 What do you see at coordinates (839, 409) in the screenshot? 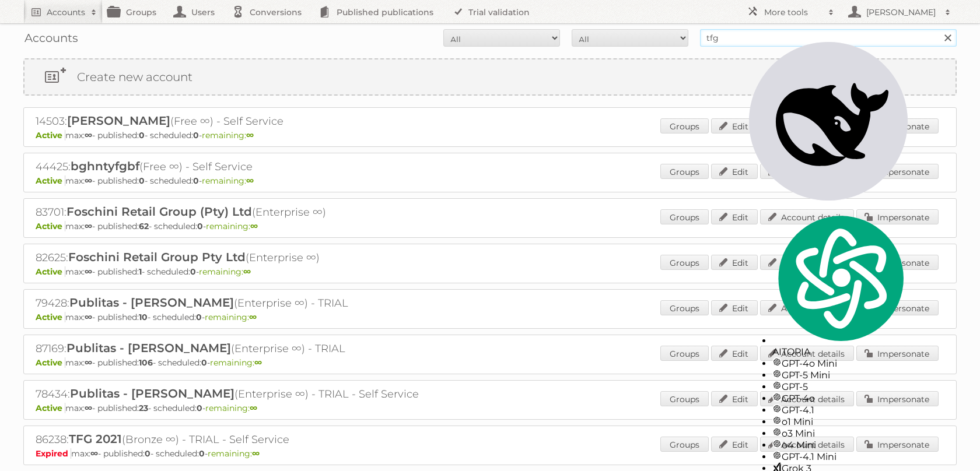
I see `div: GPT-4.1` at bounding box center [839, 409].